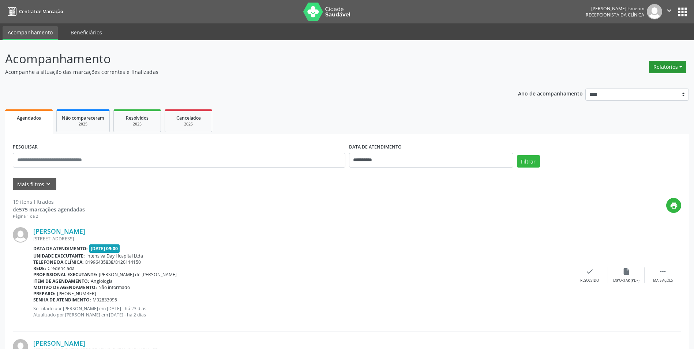  Describe the element at coordinates (589, 280) in the screenshot. I see `div: Resolvido` at that location.